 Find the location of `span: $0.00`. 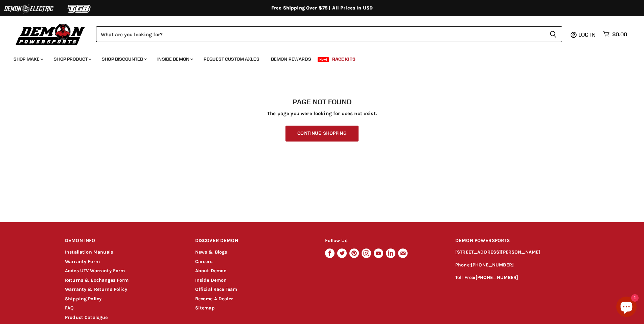

span: $0.00 is located at coordinates (619, 34).